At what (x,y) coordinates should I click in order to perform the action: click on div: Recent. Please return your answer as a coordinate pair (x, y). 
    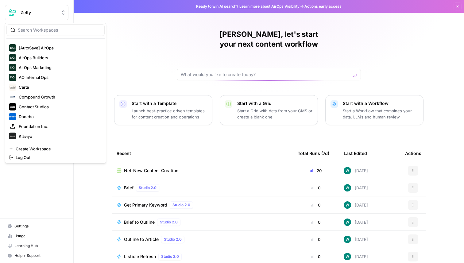
    Looking at the image, I should click on (202, 153).